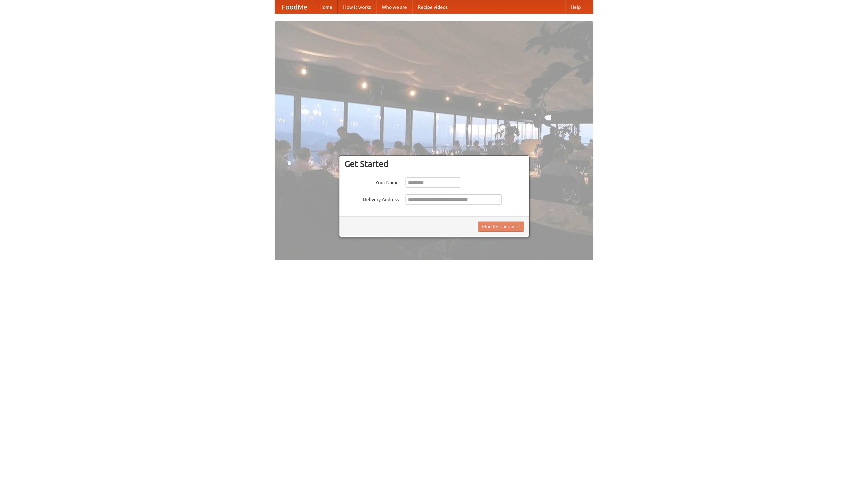  Describe the element at coordinates (294, 7) in the screenshot. I see `a: FoodMe` at that location.